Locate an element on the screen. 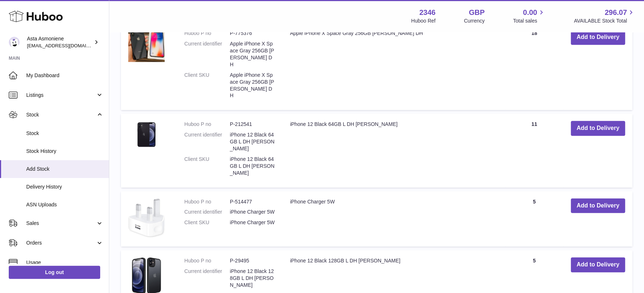  dd: P-514477 is located at coordinates (252, 202).